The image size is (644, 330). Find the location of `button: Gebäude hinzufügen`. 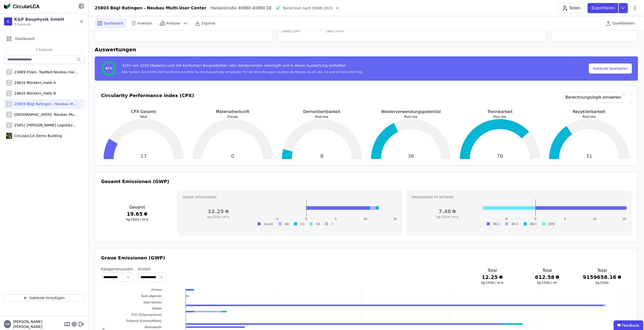

button: Gebäude hinzufügen is located at coordinates (44, 298).